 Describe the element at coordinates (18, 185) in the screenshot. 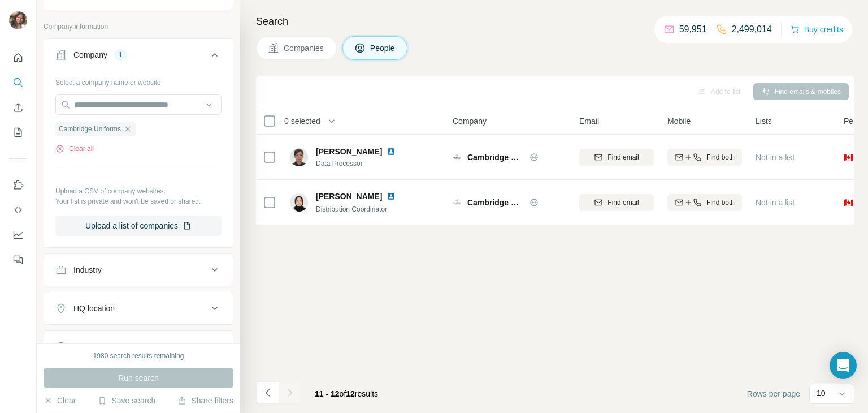

I see `button: Use Surfe on LinkedIn` at that location.